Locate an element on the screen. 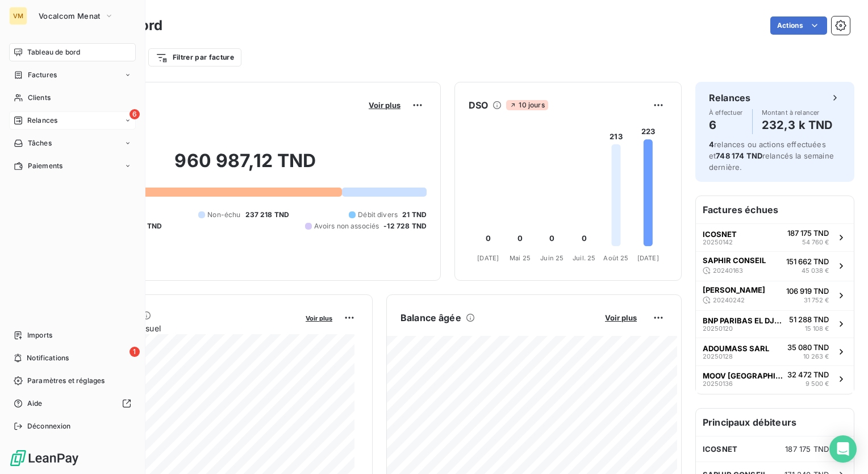 This screenshot has height=474, width=868. span: Non-échu is located at coordinates (224, 214).